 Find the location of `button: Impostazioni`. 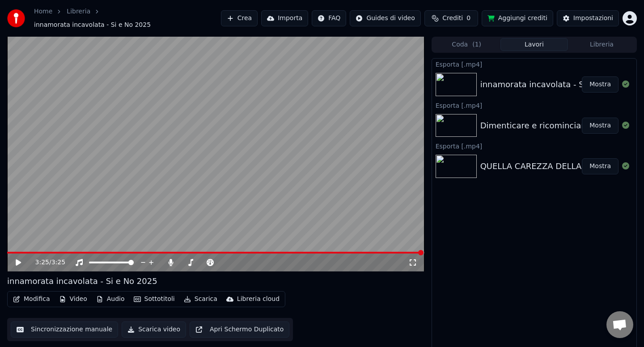

button: Impostazioni is located at coordinates (587, 18).